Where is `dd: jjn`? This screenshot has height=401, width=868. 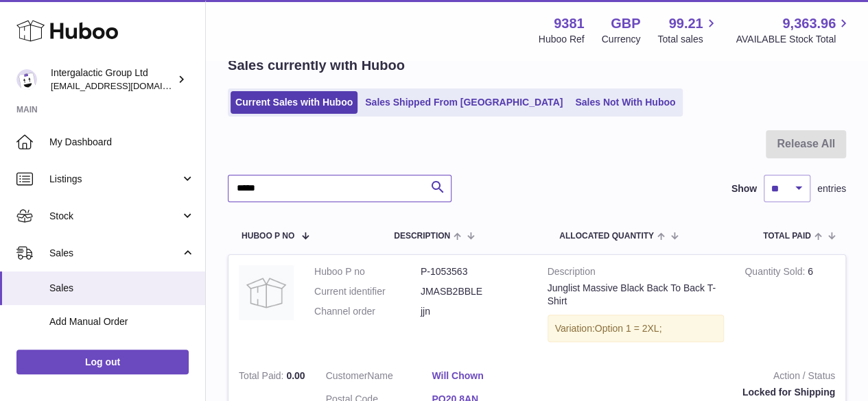 dd: jjn is located at coordinates (473, 311).